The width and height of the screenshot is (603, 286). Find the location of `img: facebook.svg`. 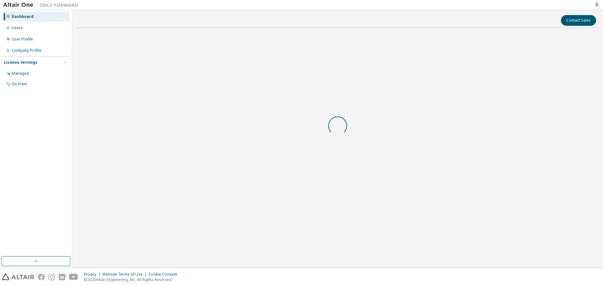

img: facebook.svg is located at coordinates (41, 277).